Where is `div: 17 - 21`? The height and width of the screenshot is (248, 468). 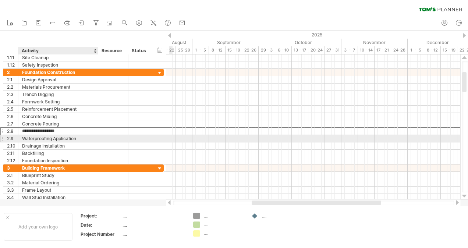
div: 17 - 21 is located at coordinates (383, 50).